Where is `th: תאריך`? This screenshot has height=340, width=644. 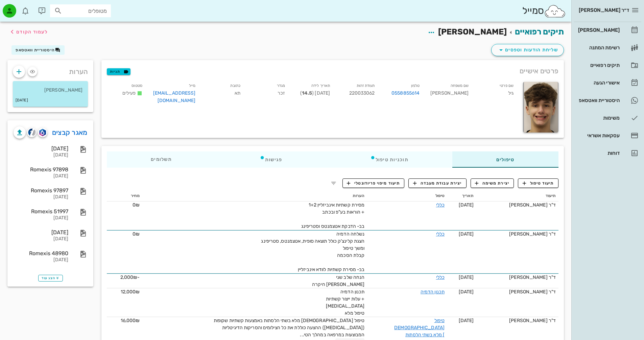
th: תאריך is located at coordinates (462, 196).